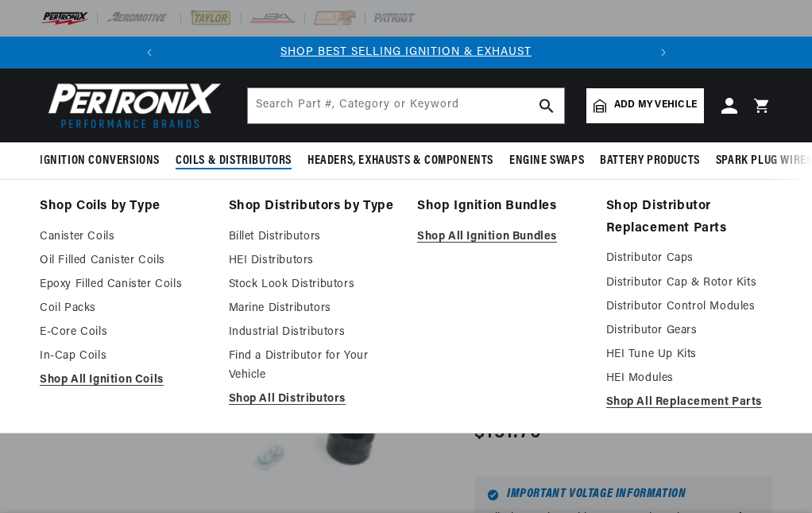 The image size is (812, 513). What do you see at coordinates (406, 52) in the screenshot?
I see `div: 1 of 2` at bounding box center [406, 52].